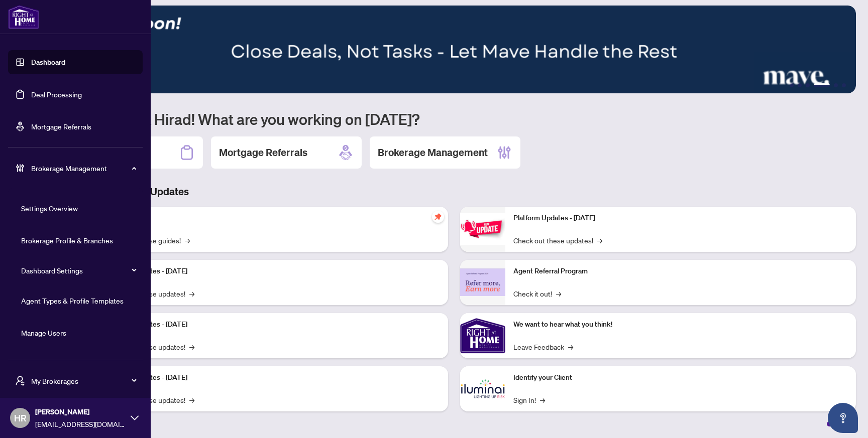 The height and width of the screenshot is (438, 868). I want to click on span: Brokerage Management, so click(84, 168).